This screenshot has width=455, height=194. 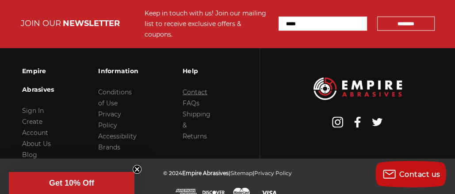 What do you see at coordinates (38, 80) in the screenshot?
I see `h3: Empire Abrasives` at bounding box center [38, 80].